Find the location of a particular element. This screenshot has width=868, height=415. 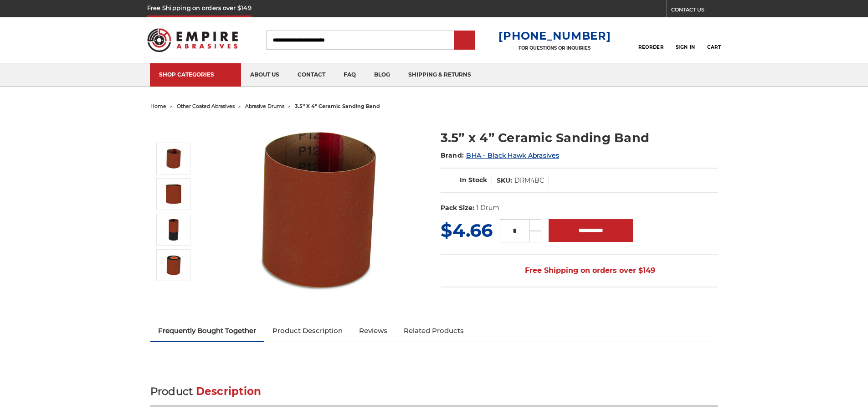

span: Sign In is located at coordinates (685, 47).